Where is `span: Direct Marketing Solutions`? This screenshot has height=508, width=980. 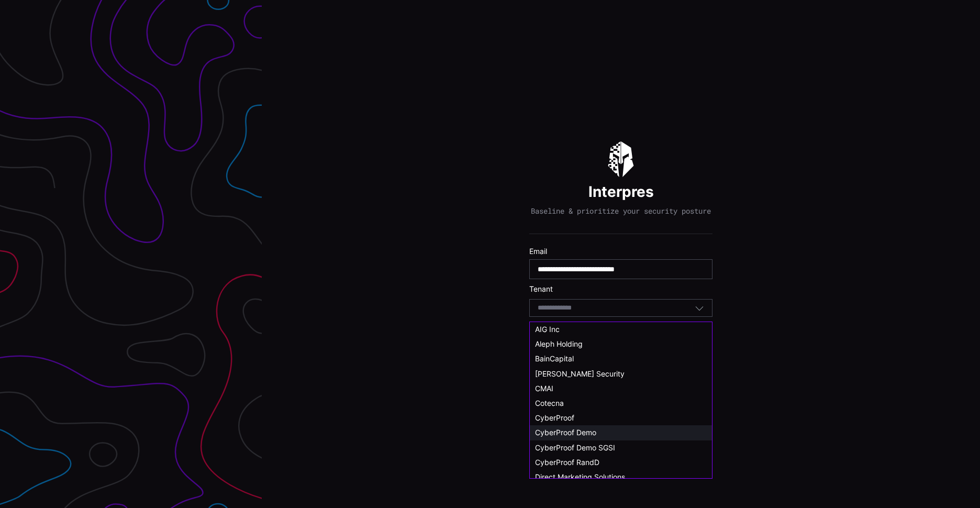 span: Direct Marketing Solutions is located at coordinates (580, 476).